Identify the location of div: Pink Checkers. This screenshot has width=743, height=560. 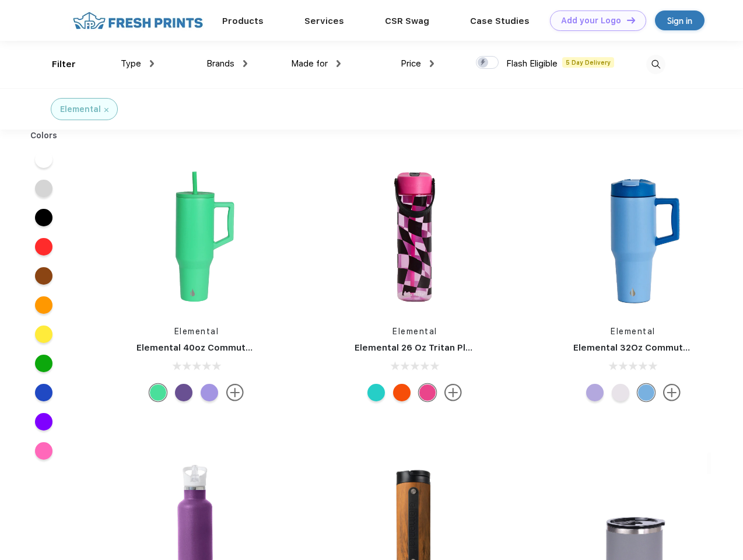
(428, 392).